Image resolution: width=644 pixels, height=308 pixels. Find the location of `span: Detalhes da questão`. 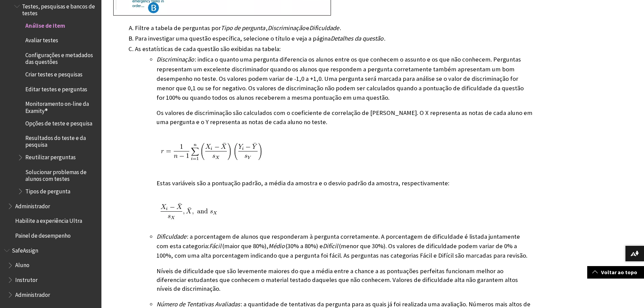

span: Detalhes da questão is located at coordinates (357, 38).